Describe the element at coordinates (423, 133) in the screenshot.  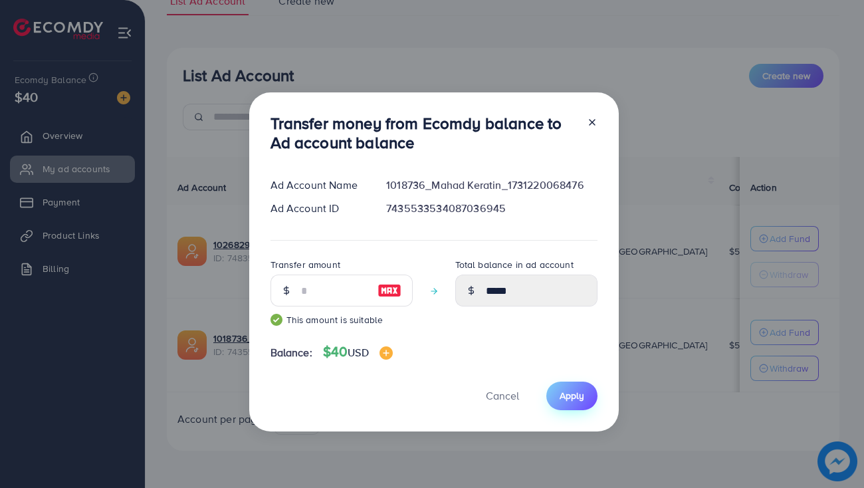
I see `h3: Transfer money from Ecomdy balance to Ad account balance` at that location.